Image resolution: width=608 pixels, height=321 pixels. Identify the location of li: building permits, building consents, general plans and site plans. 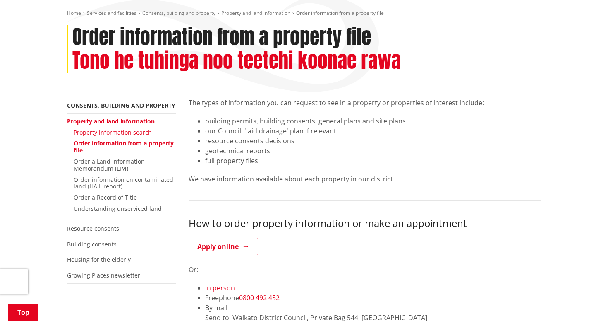
(373, 121).